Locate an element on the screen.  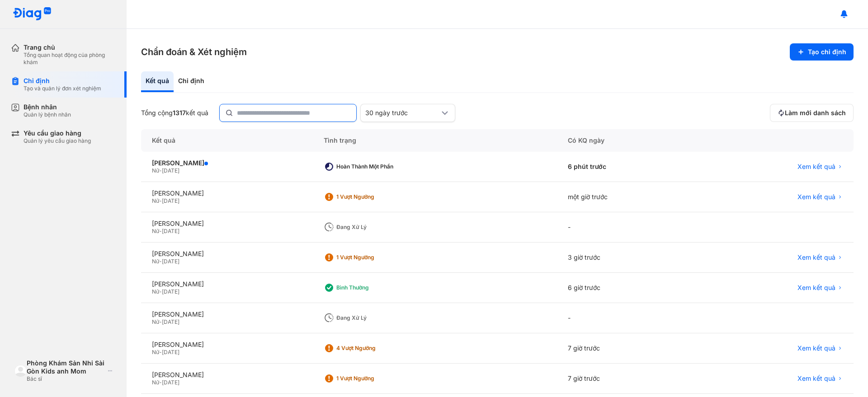
span: Làm mới danh sách is located at coordinates (815, 113).